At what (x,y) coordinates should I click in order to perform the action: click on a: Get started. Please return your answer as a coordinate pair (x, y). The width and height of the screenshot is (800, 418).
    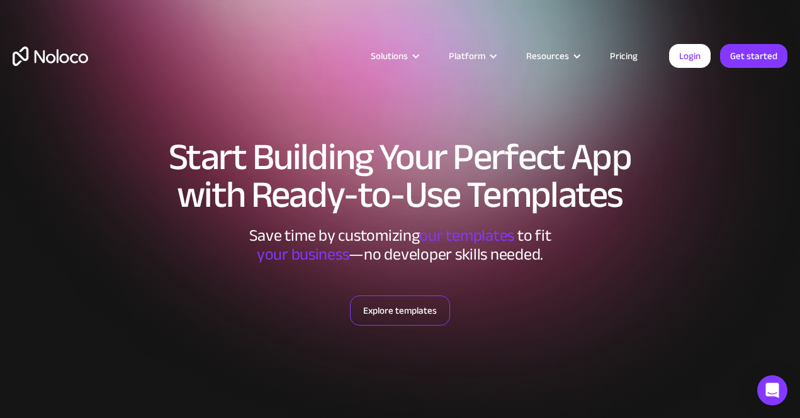
    Looking at the image, I should click on (753, 56).